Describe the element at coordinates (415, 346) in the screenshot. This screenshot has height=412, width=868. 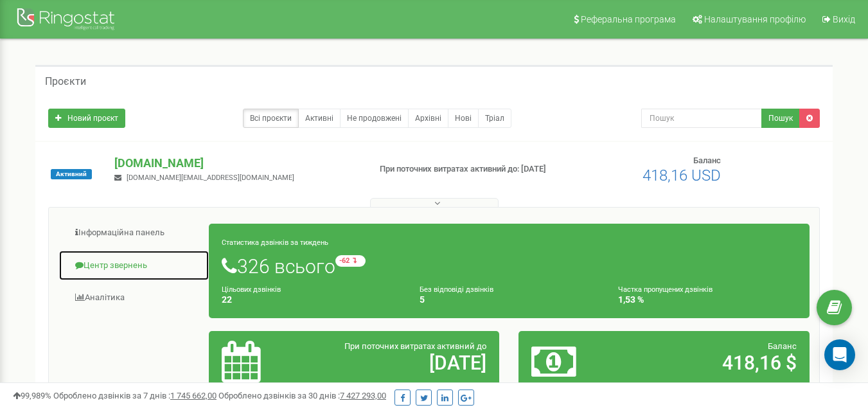
I see `span: При поточних витратах активний до` at that location.